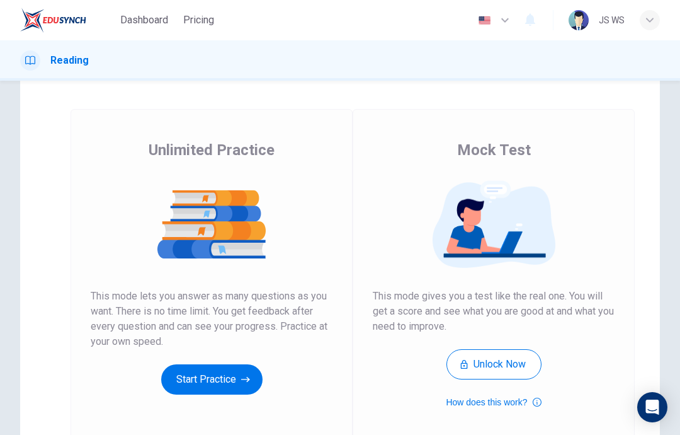  Describe the element at coordinates (198, 20) in the screenshot. I see `span: Pricing` at that location.